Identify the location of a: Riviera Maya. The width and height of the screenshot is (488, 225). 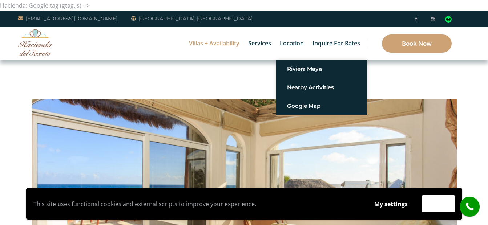
(321, 69).